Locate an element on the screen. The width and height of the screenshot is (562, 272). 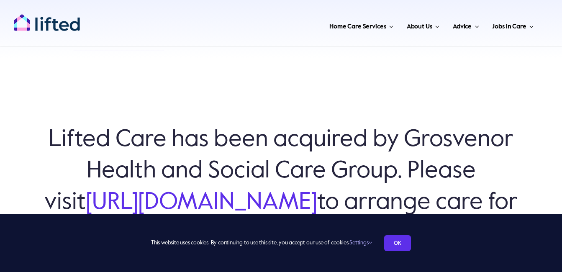
a: Advice is located at coordinates (465, 25).